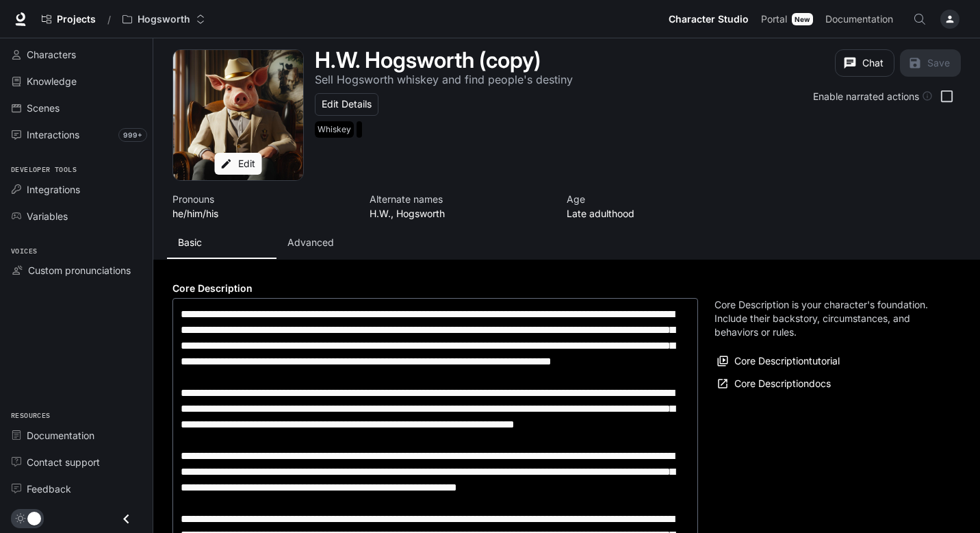 The height and width of the screenshot is (533, 980). What do you see at coordinates (779, 361) in the screenshot?
I see `button: Core Descriptiontutorial` at bounding box center [779, 361].